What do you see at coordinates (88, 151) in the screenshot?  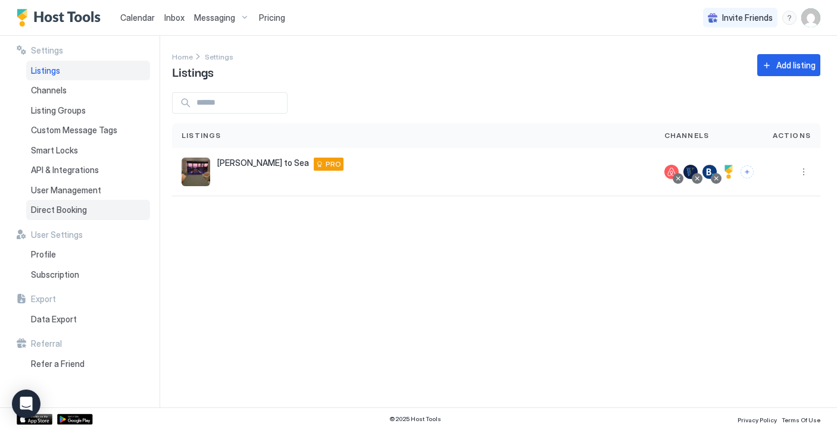 I see `a: Smart Locks` at bounding box center [88, 151].